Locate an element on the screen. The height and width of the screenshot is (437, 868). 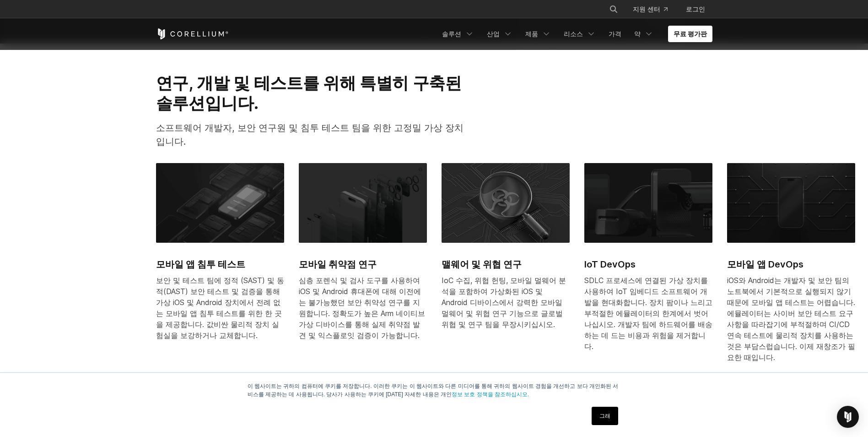
h2: 모바일 앱 침투 테스트 is located at coordinates (220, 264).